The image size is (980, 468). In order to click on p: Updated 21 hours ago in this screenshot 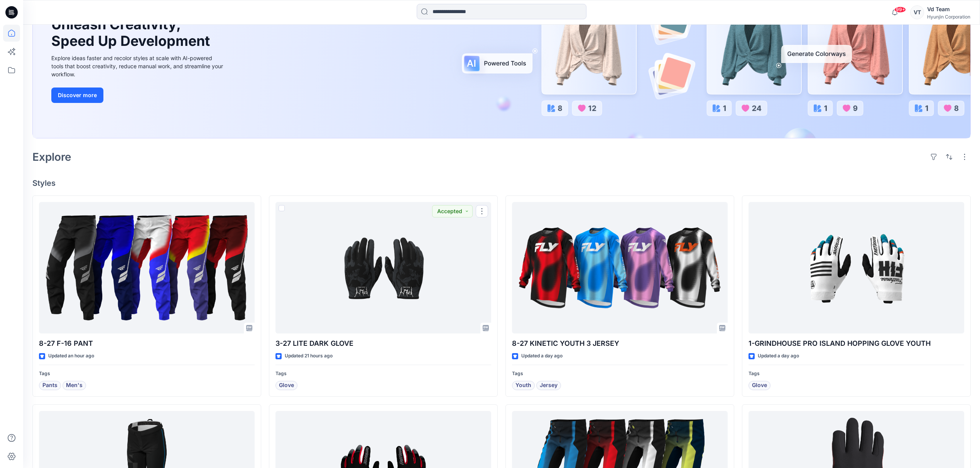, I will do `click(308, 356)`.